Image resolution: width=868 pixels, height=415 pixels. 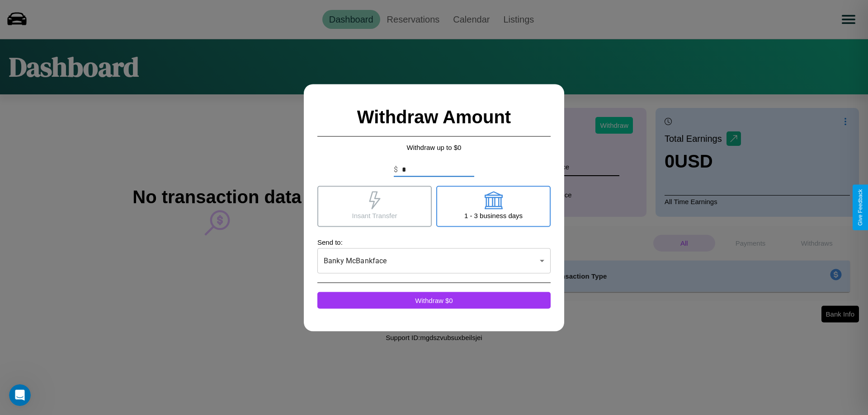 What do you see at coordinates (434, 242) in the screenshot?
I see `p: Send to:` at bounding box center [434, 242].